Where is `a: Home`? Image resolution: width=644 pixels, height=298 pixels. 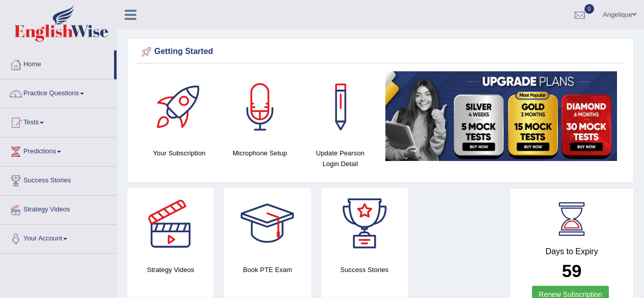
a: Home is located at coordinates (57, 63).